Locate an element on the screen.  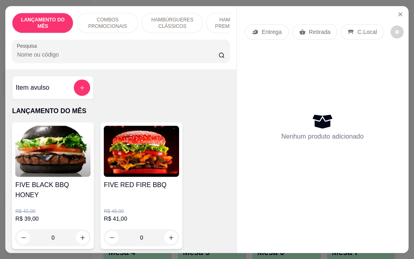
p: HAMBÚRGUERES CLÁSSICOS is located at coordinates (172, 23).